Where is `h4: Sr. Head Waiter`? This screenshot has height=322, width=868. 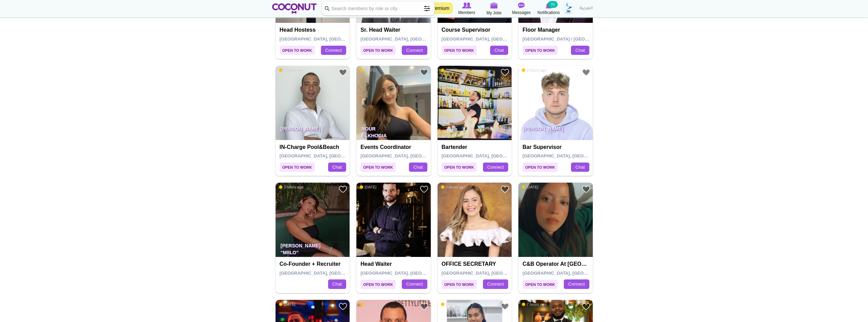
h4: Sr. Head Waiter is located at coordinates (394, 30).